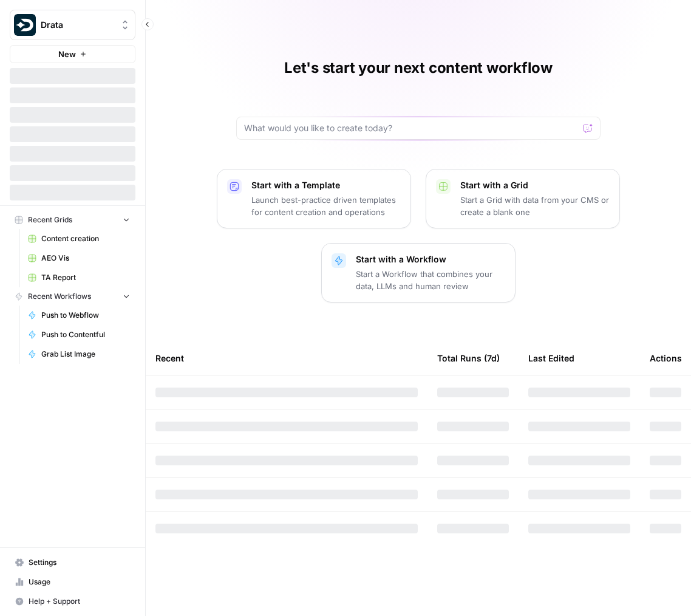 The width and height of the screenshot is (691, 616). What do you see at coordinates (551, 358) in the screenshot?
I see `div: Last Edited` at bounding box center [551, 358].